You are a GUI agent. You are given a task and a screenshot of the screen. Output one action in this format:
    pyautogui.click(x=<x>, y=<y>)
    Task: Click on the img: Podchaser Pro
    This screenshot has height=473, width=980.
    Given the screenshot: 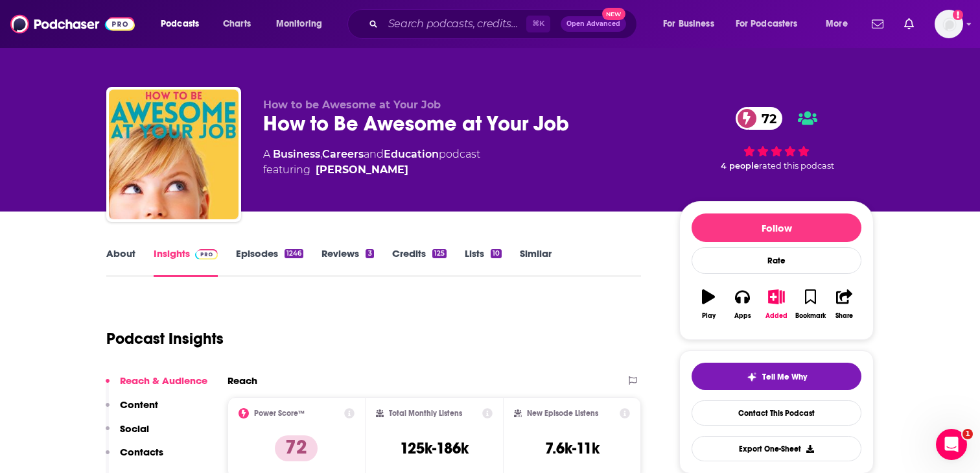 What is the action you would take?
    pyautogui.click(x=206, y=254)
    